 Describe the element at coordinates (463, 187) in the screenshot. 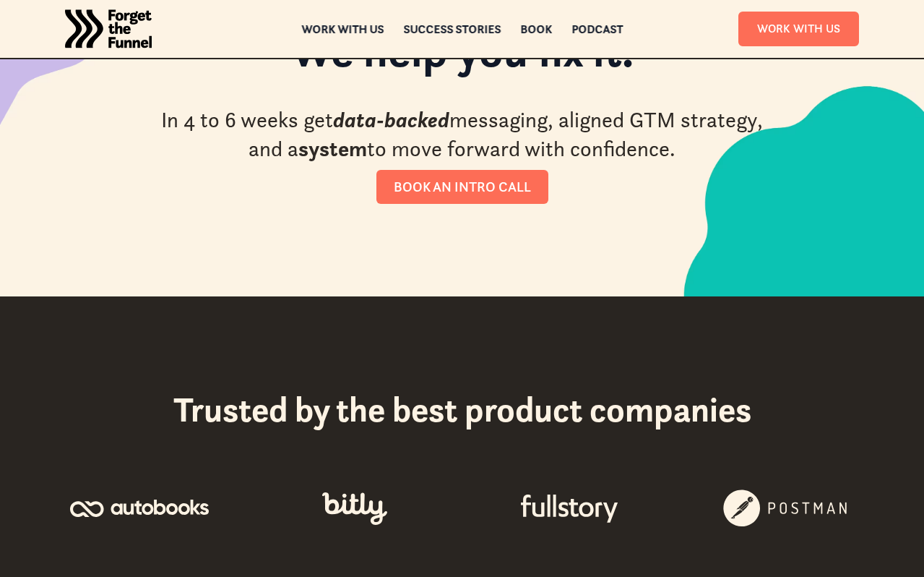

I see `div: Book an intro call` at that location.